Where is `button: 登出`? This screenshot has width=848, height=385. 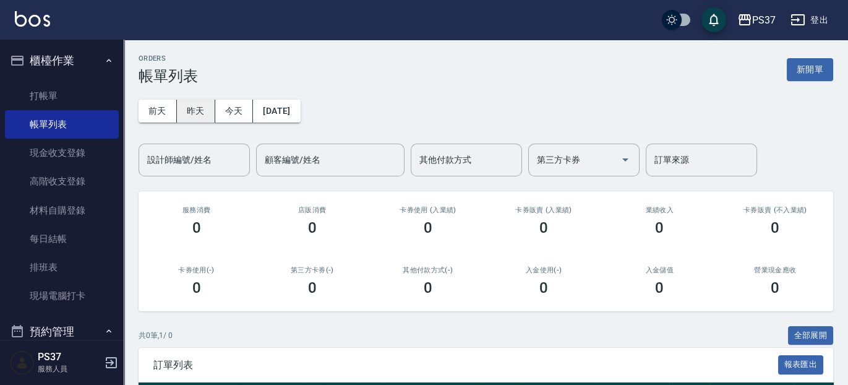 button: 登出 is located at coordinates (809, 20).